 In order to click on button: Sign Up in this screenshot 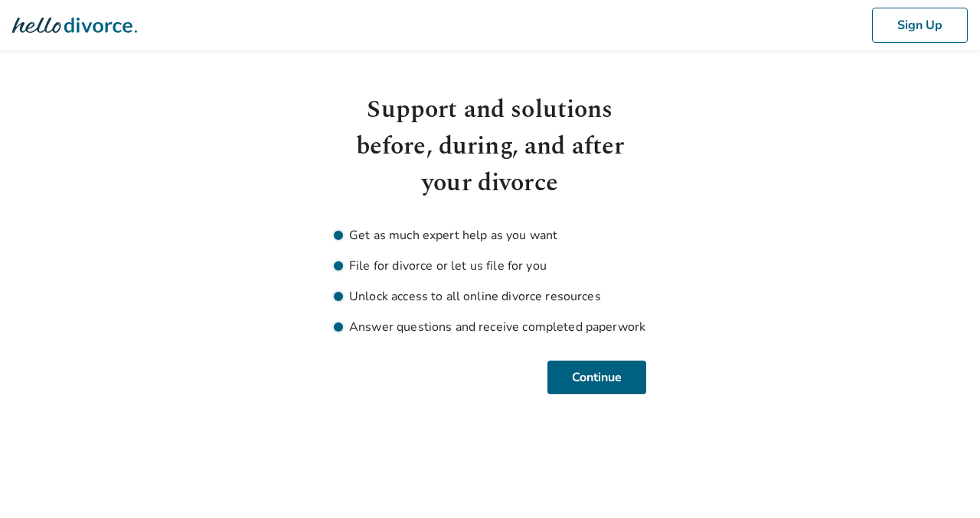, I will do `click(919, 25)`.